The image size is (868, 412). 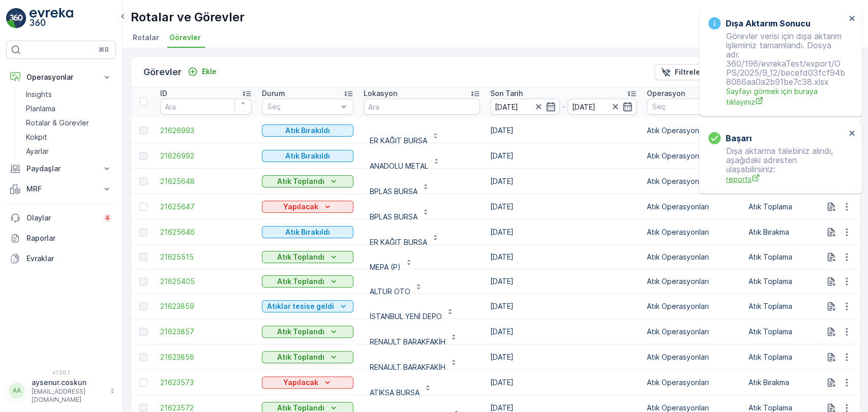 What do you see at coordinates (206, 257) in the screenshot?
I see `span: 21625515` at bounding box center [206, 257].